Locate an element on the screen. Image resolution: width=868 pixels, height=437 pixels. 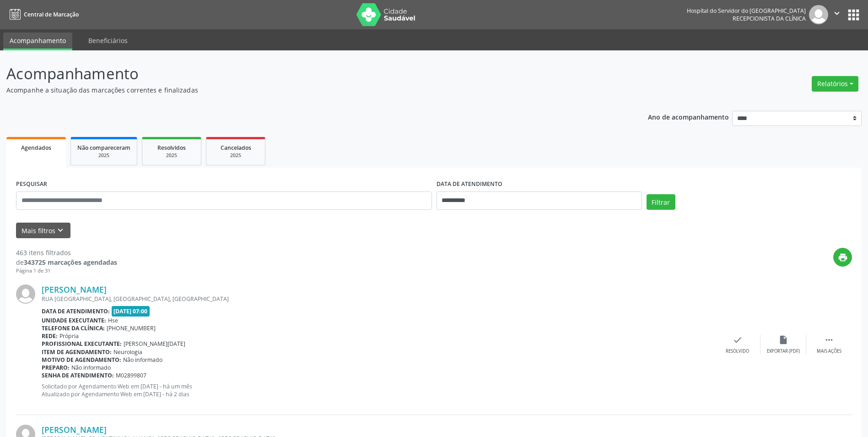
a: Acompanhamento is located at coordinates (38, 41).